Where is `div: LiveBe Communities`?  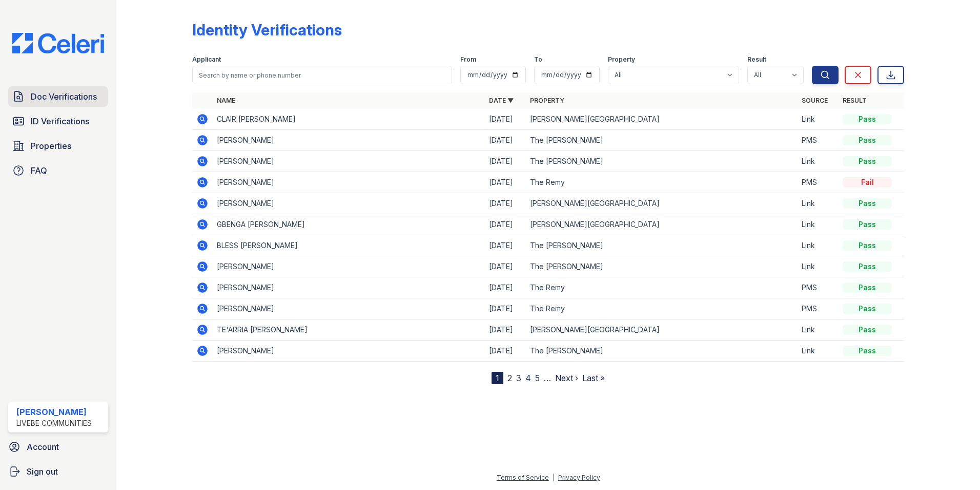 div: LiveBe Communities is located at coordinates (54, 423).